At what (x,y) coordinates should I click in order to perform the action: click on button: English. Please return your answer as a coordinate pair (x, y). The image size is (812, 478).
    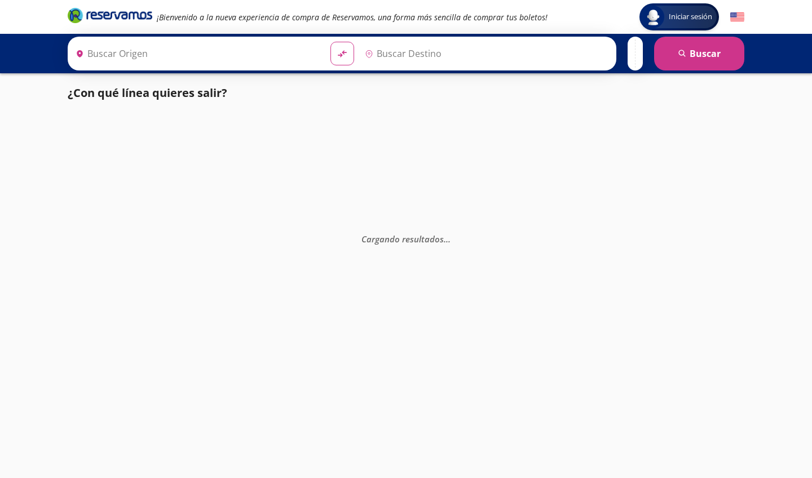
    Looking at the image, I should click on (737, 17).